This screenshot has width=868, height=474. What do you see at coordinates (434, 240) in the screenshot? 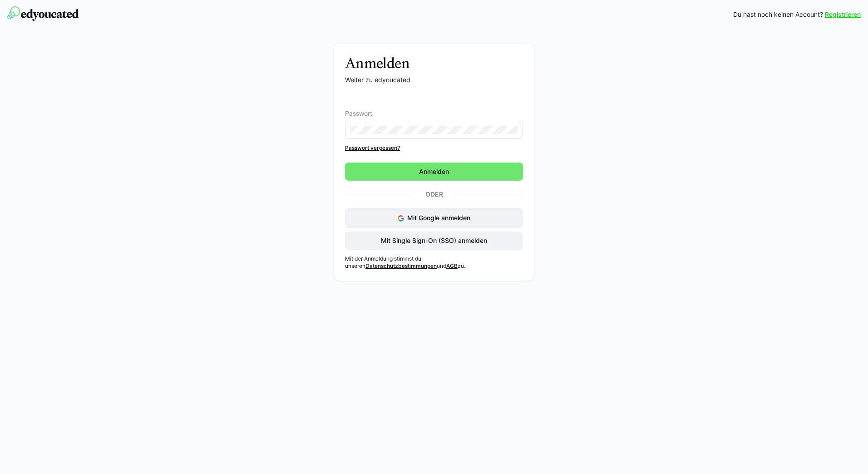
I see `span: Mit Single Sign-On (SSO) anmelden` at bounding box center [434, 240].